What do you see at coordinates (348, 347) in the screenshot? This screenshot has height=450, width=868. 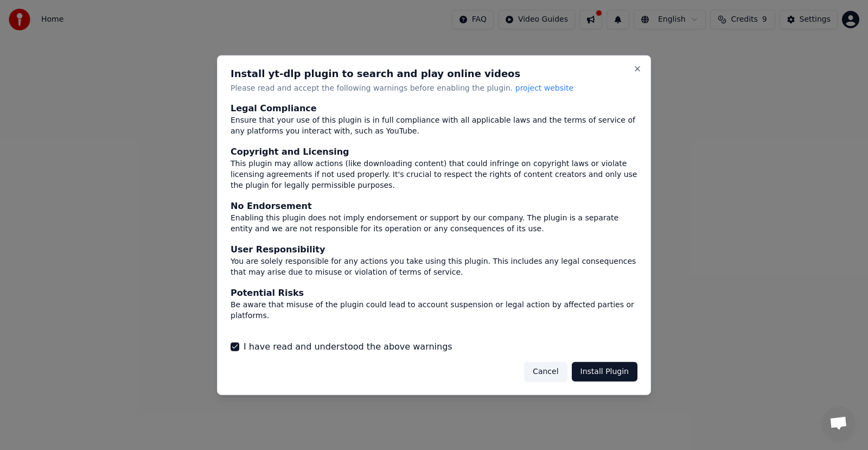 I see `label: I have read and understood the above warnings` at bounding box center [348, 347].